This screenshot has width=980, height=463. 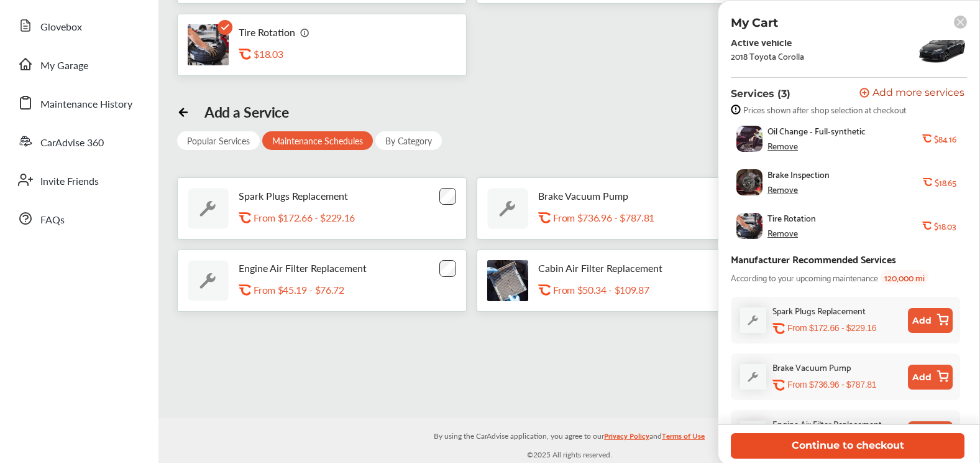 What do you see at coordinates (218, 141) in the screenshot?
I see `div: Popular Services` at bounding box center [218, 141].